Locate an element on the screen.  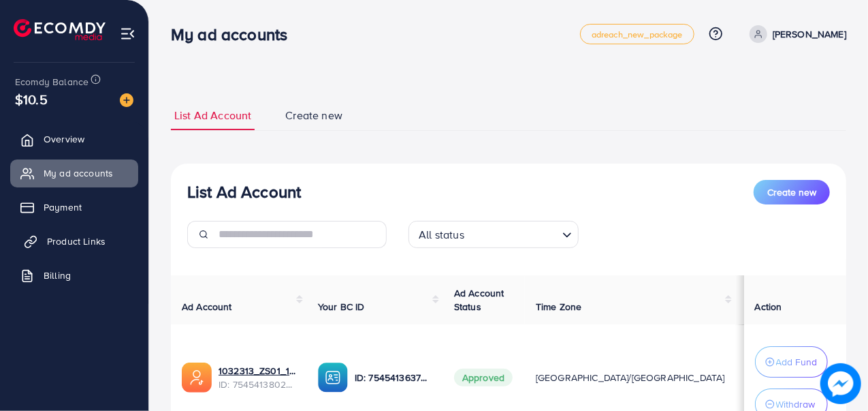
img: logo is located at coordinates (59, 29).